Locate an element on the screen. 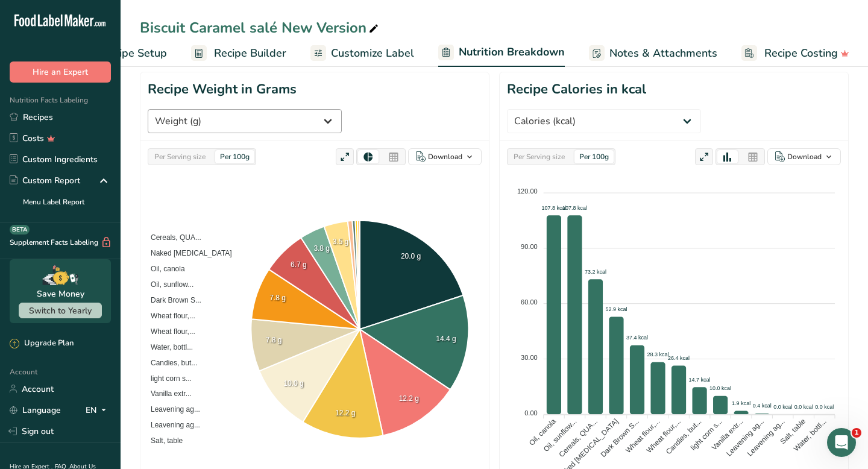 Image resolution: width=868 pixels, height=469 pixels. span: Water, bottl... is located at coordinates (167, 347).